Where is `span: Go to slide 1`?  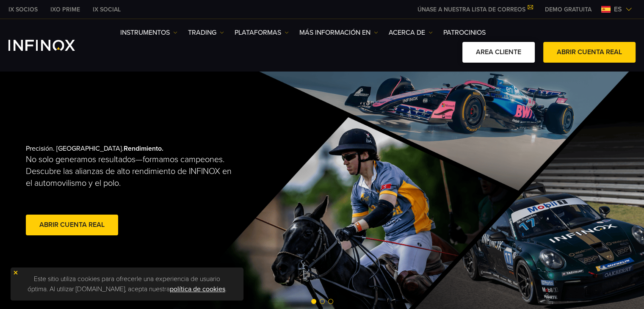
span: Go to slide 1 is located at coordinates (314, 301).